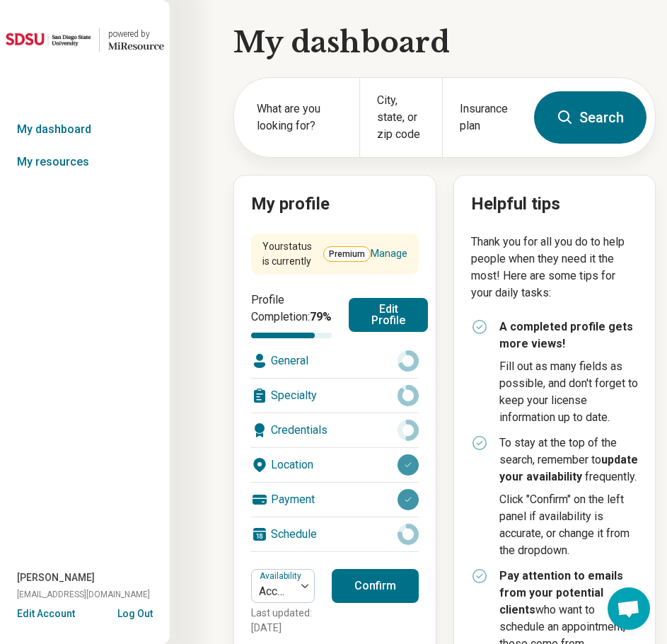  Describe the element at coordinates (136, 611) in the screenshot. I see `button: Log Out` at that location.